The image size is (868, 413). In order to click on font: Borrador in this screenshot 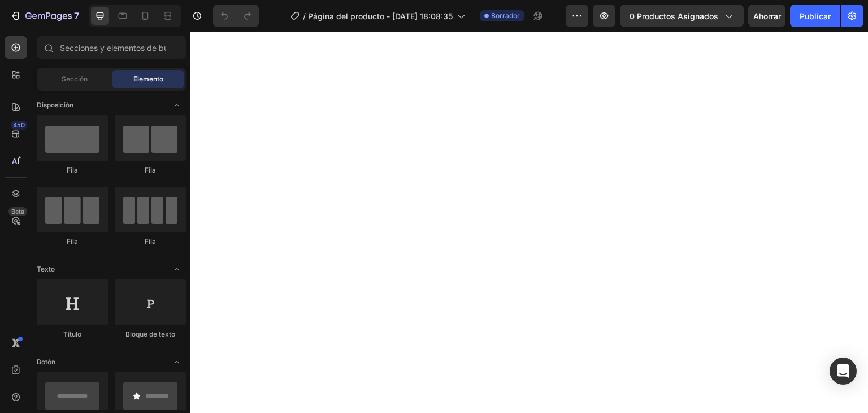, I will do `click(505, 15)`.